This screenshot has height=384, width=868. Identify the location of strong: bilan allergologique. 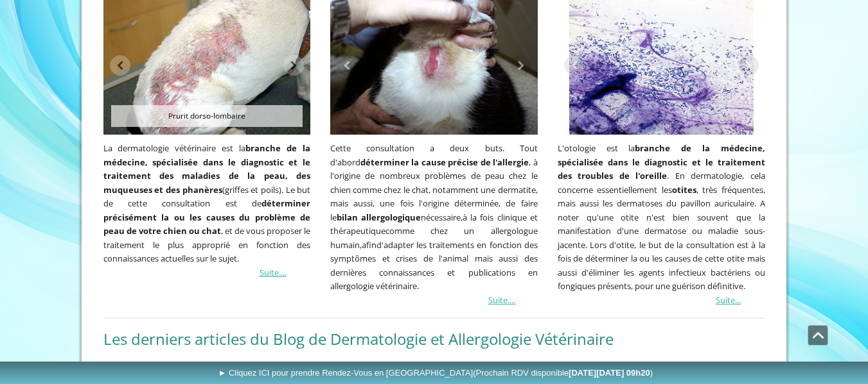
(378, 217).